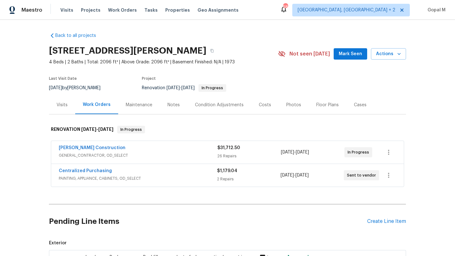  Describe the element at coordinates (218, 10) in the screenshot. I see `span: Geo Assignments` at that location.